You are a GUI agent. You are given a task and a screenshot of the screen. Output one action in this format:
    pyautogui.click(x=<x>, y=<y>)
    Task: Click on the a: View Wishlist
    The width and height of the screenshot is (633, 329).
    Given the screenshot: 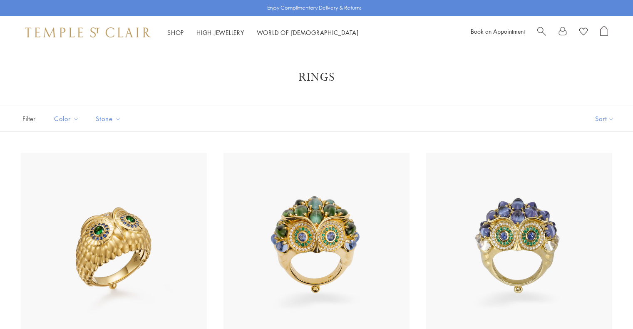 What is the action you would take?
    pyautogui.click(x=583, y=32)
    